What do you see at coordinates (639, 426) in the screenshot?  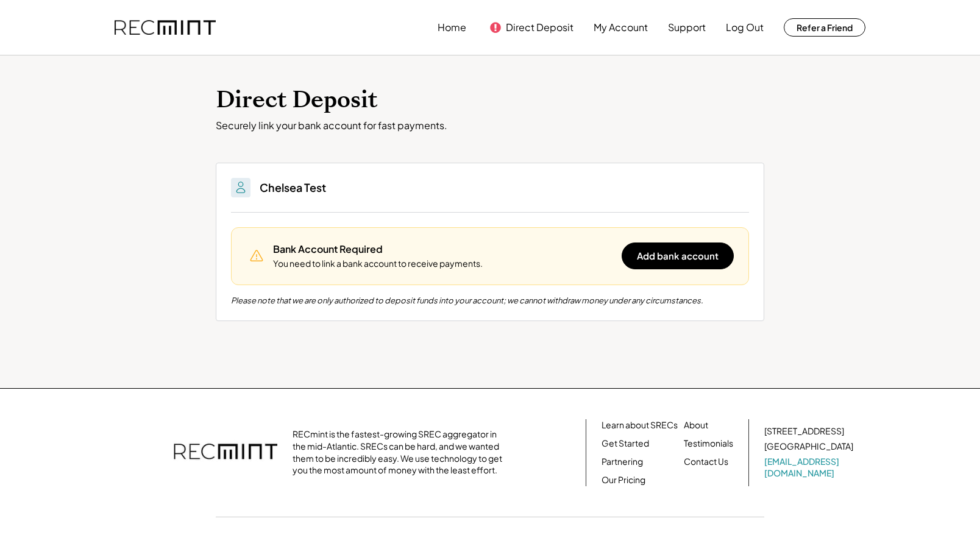 I see `a: Learn about SRECs` at bounding box center [639, 426].